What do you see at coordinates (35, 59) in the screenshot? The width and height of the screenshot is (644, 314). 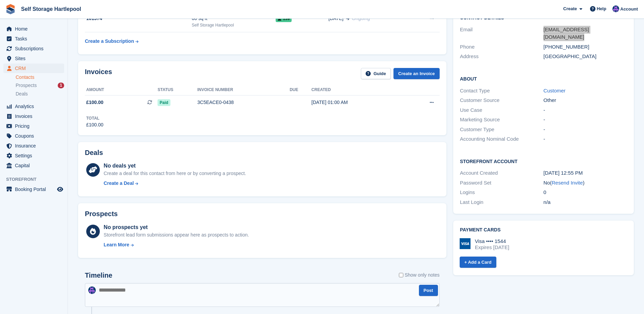 I see `span: Sites` at bounding box center [35, 59].